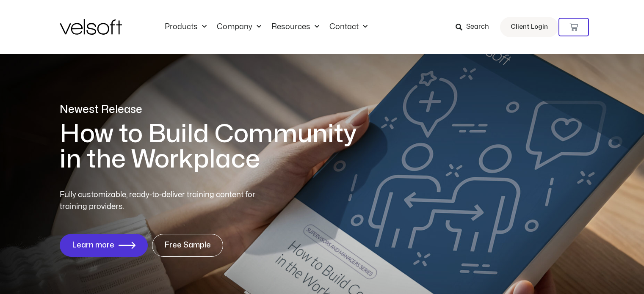 The height and width of the screenshot is (294, 644). What do you see at coordinates (478, 27) in the screenshot?
I see `span: Search` at bounding box center [478, 27].